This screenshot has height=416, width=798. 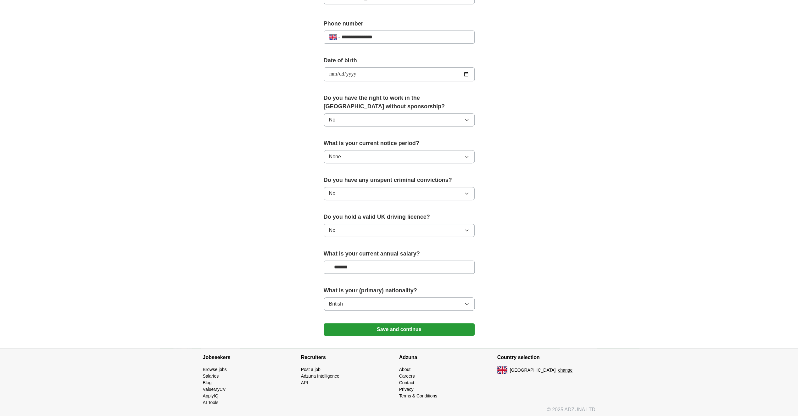 I want to click on label: What is your (primary) nationality?, so click(x=399, y=290).